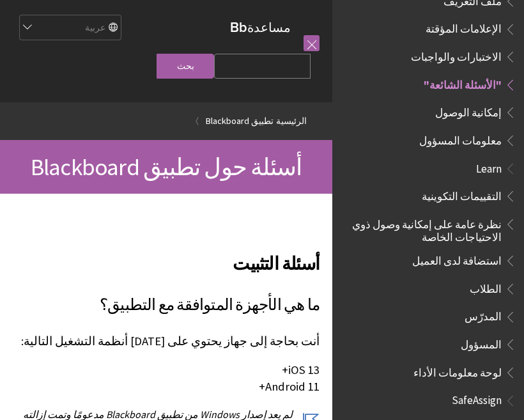 The height and width of the screenshot is (420, 524). What do you see at coordinates (238, 27) in the screenshot?
I see `strong: Bb` at bounding box center [238, 27].